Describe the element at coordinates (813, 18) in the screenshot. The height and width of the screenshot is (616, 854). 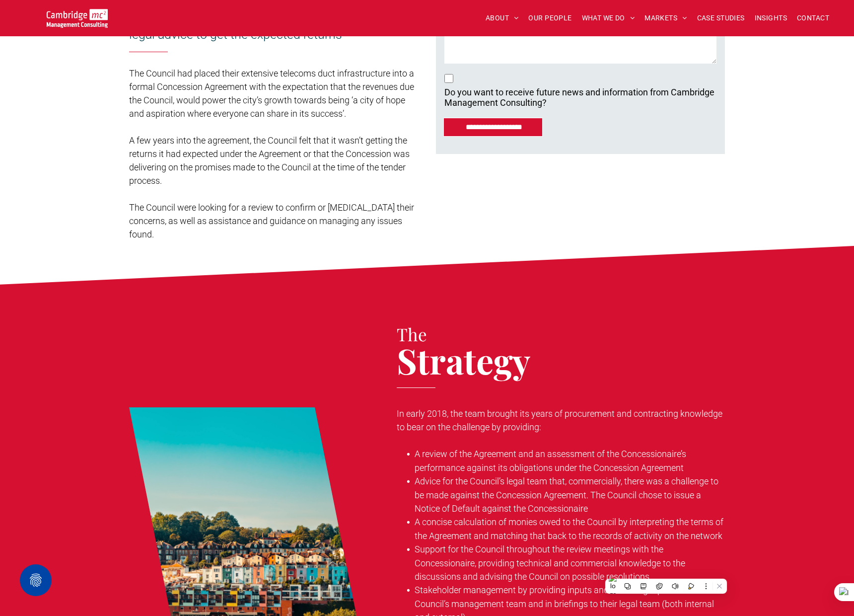
I see `a: CONTACT` at that location.